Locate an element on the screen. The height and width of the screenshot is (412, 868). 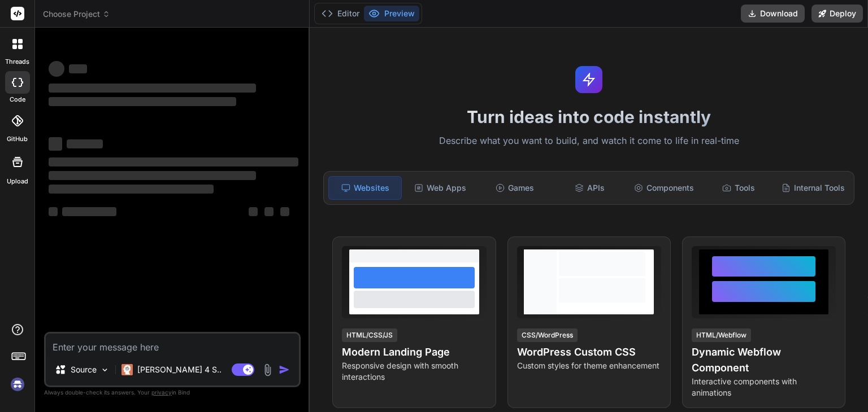
div: Web Apps is located at coordinates (440, 188).